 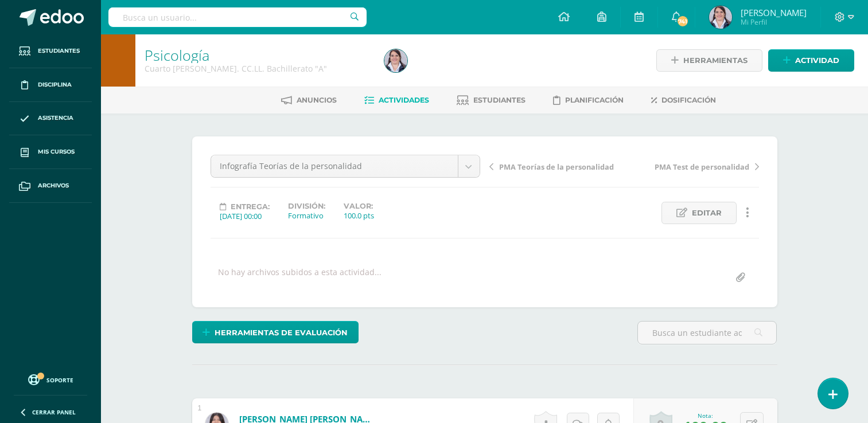 What do you see at coordinates (55, 118) in the screenshot?
I see `span: Asistencia` at bounding box center [55, 118].